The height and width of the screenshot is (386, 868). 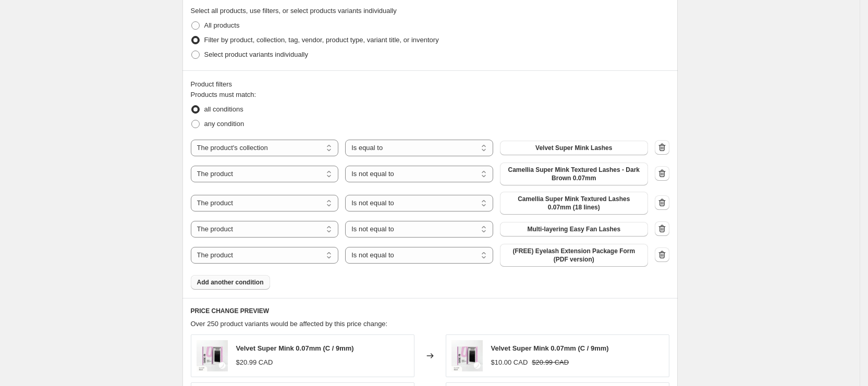 What do you see at coordinates (574, 174) in the screenshot?
I see `button: Camellia Super Mink Textured Lashes - Dark Brown 0.07mm` at bounding box center [574, 174].